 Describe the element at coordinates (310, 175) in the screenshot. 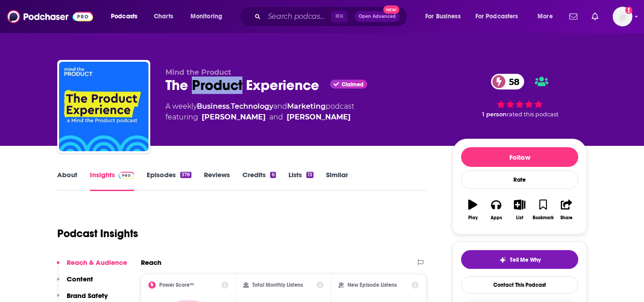

I see `div: 13` at that location.